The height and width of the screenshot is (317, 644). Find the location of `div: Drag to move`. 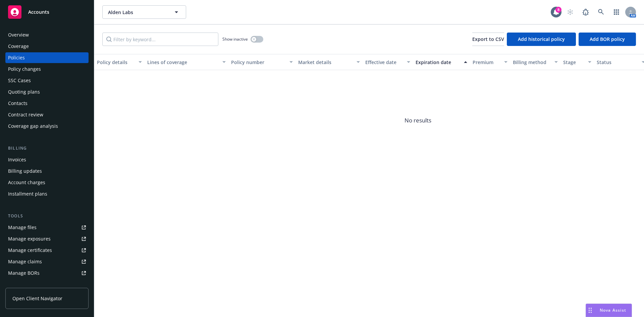

div: Drag to move is located at coordinates (590, 310).